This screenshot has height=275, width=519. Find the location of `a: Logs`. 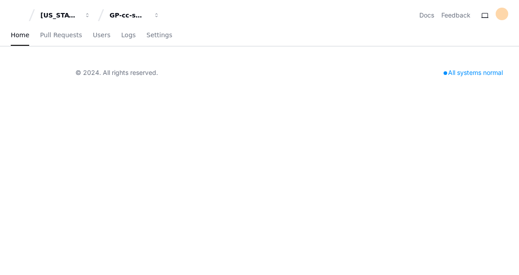

a: Logs is located at coordinates (128, 35).